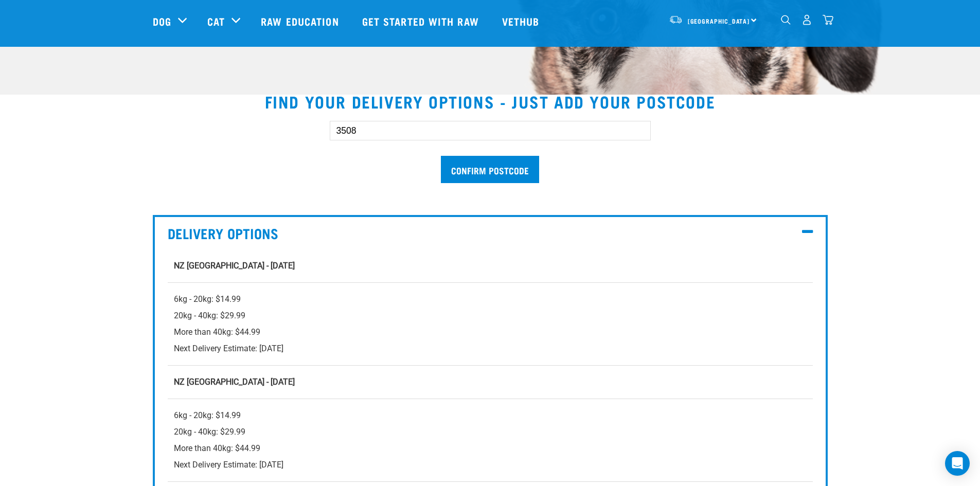 This screenshot has height=486, width=980. I want to click on input: Enter your postcode here..., so click(490, 131).